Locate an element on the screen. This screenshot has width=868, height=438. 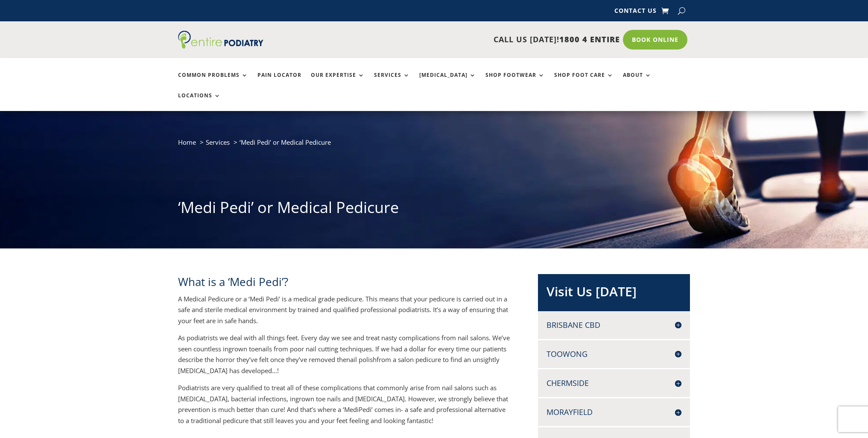
a: Shop Footwear is located at coordinates (515, 81).